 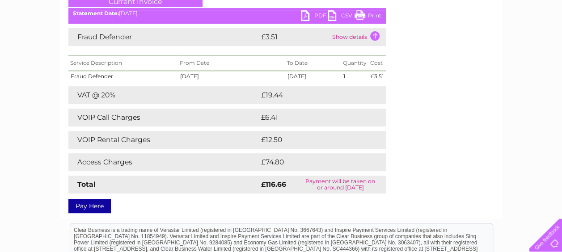 I want to click on td: 1, so click(x=354, y=77).